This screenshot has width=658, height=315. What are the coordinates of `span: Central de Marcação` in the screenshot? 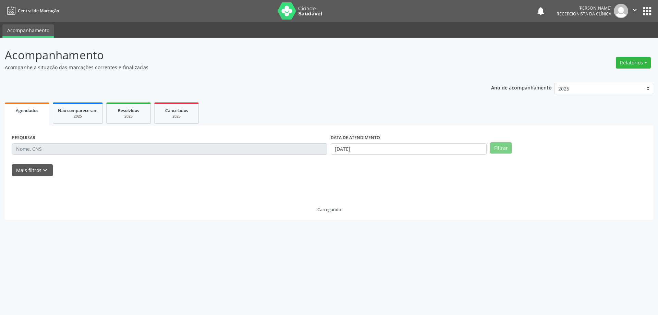 It's located at (38, 11).